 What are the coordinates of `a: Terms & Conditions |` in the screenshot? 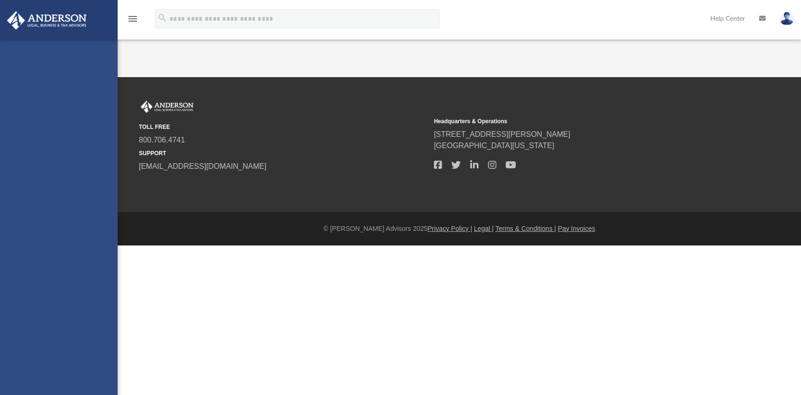 It's located at (526, 229).